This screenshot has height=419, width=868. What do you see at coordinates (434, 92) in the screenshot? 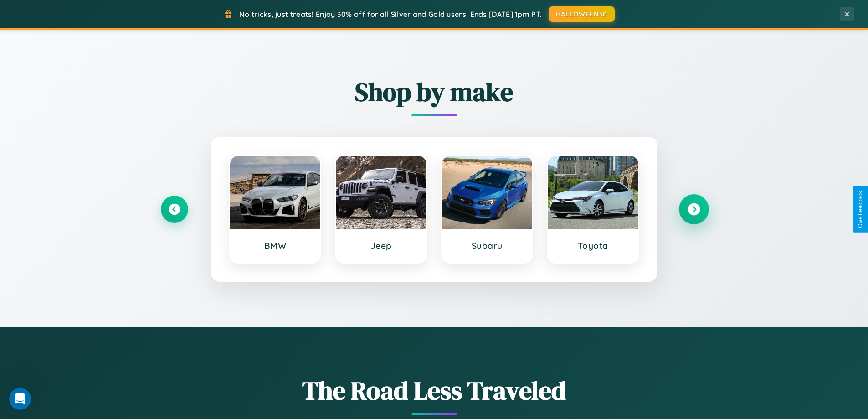
I see `h2: Shop by make` at bounding box center [434, 92].